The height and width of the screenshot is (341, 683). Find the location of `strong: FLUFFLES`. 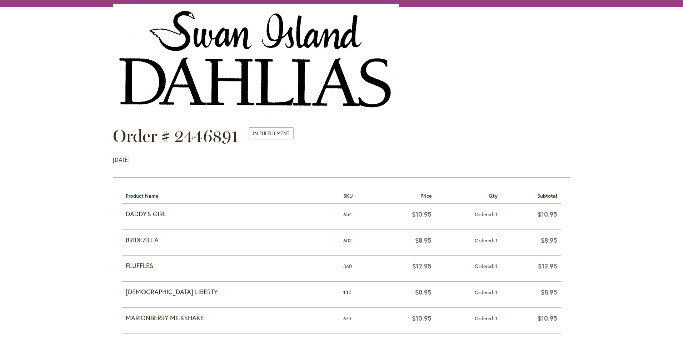

strong: FLUFFLES is located at coordinates (231, 266).